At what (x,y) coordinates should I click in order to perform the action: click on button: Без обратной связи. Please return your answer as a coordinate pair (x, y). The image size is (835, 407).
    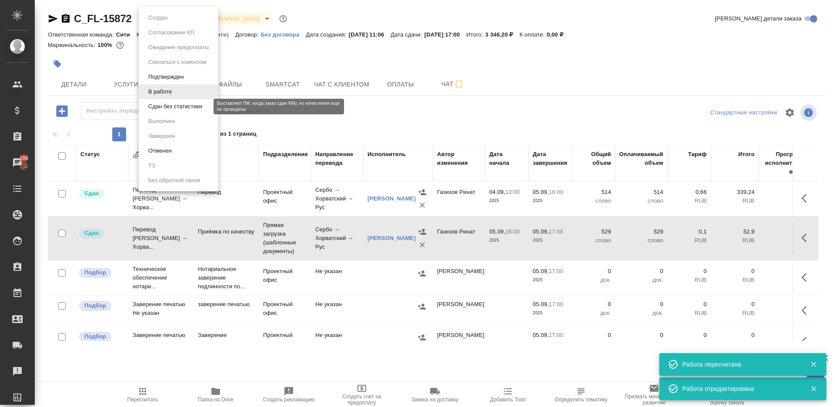
    Looking at the image, I should click on (174, 180).